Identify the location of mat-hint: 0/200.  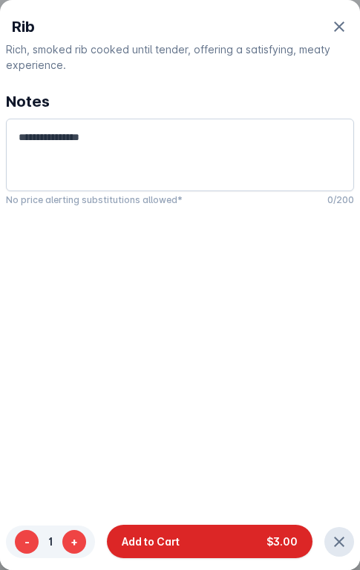
(340, 199).